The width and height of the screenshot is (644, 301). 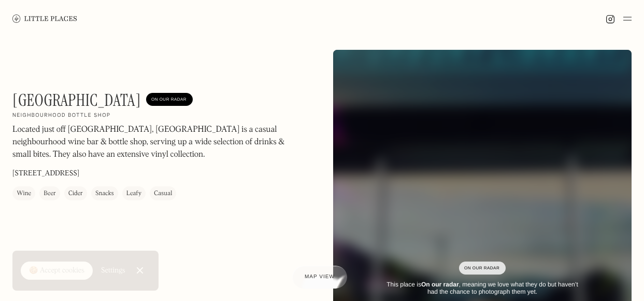 What do you see at coordinates (61, 116) in the screenshot?
I see `h2: Neighbourhood bottle shop` at bounding box center [61, 116].